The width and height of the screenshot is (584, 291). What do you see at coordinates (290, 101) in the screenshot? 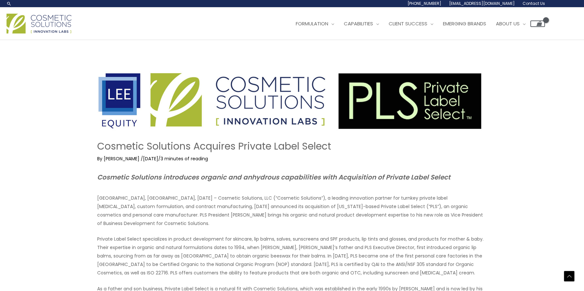
I see `img: pls acquisition image` at bounding box center [290, 101].